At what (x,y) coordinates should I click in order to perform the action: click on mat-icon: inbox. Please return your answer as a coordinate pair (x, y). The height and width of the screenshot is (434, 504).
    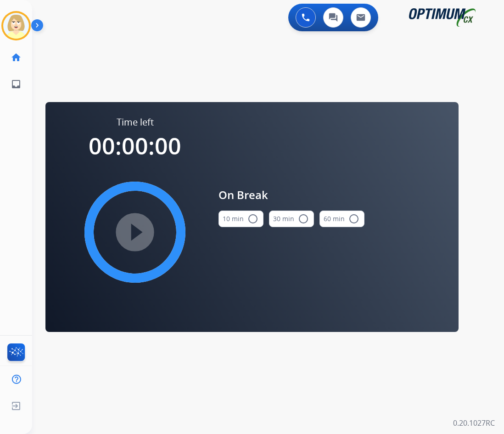
    Looking at the image, I should click on (16, 84).